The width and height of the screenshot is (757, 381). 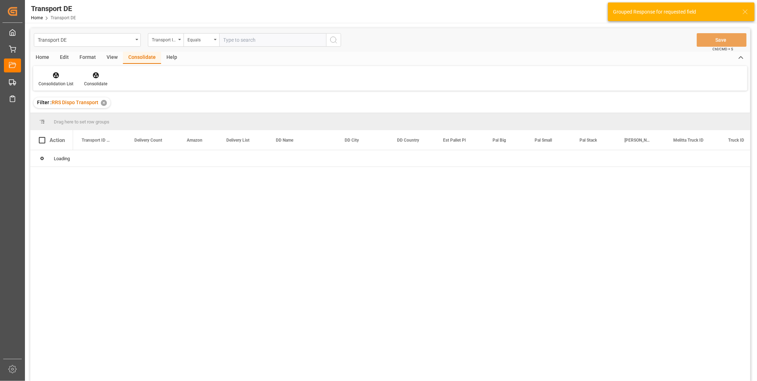 I want to click on div: Edit, so click(x=64, y=58).